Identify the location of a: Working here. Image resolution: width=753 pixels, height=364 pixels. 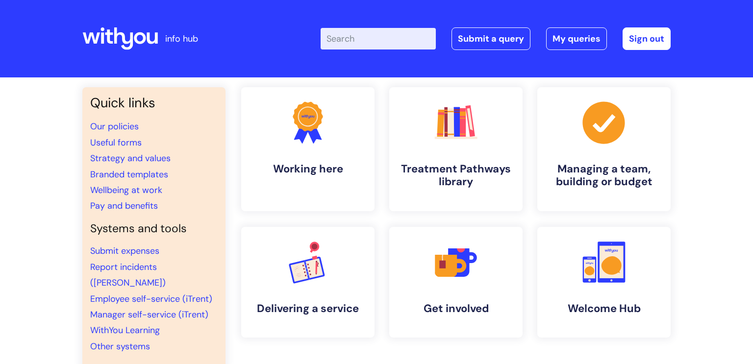
(308, 149).